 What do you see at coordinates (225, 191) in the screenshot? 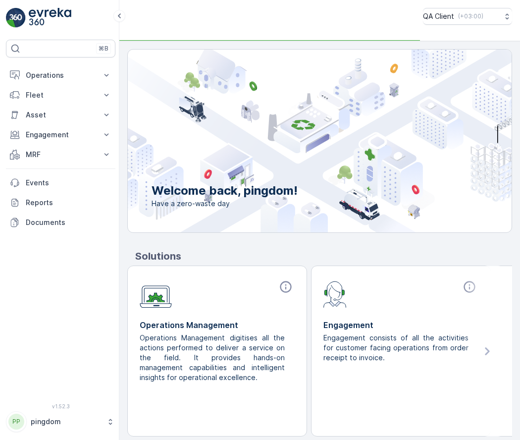
I see `p: Welcome back, pingdom!` at bounding box center [225, 191].